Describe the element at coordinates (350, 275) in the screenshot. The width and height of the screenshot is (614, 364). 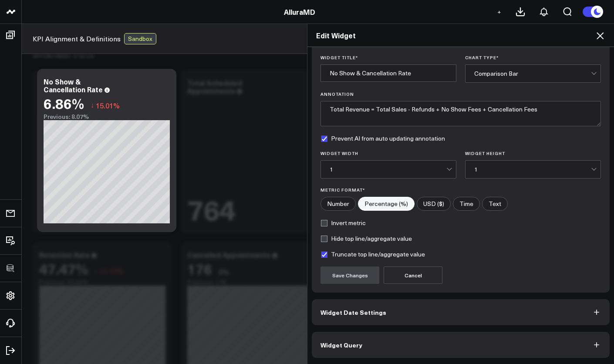
I see `button: Save Changes` at that location.